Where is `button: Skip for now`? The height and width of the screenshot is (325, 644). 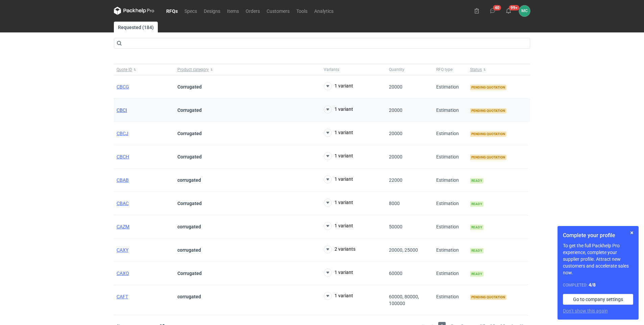 button: Skip for now is located at coordinates (632, 233).